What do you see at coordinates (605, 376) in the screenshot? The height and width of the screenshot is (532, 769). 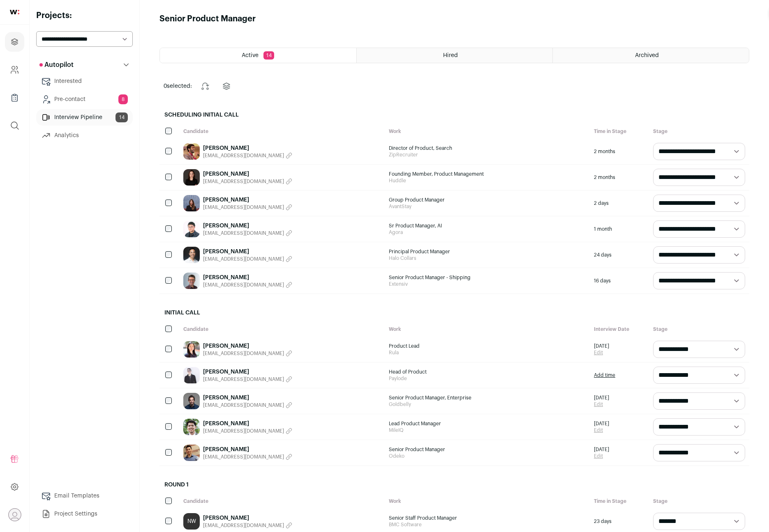 I see `a: Add time` at bounding box center [605, 376].